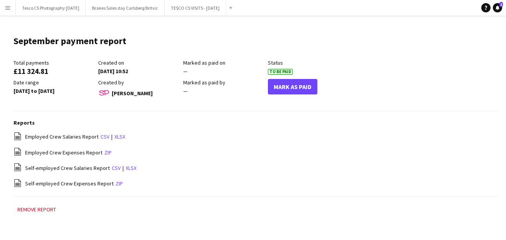 The width and height of the screenshot is (506, 240). What do you see at coordinates (256, 122) in the screenshot?
I see `h3: Reports` at bounding box center [256, 122].